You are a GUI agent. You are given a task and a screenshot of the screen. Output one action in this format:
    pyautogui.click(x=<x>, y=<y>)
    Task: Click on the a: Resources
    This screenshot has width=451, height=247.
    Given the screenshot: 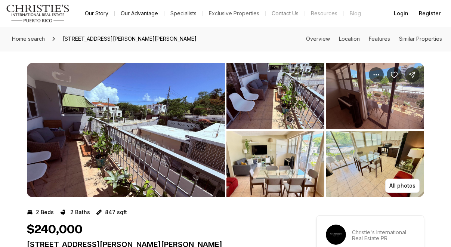 What is the action you would take?
    pyautogui.click(x=324, y=13)
    